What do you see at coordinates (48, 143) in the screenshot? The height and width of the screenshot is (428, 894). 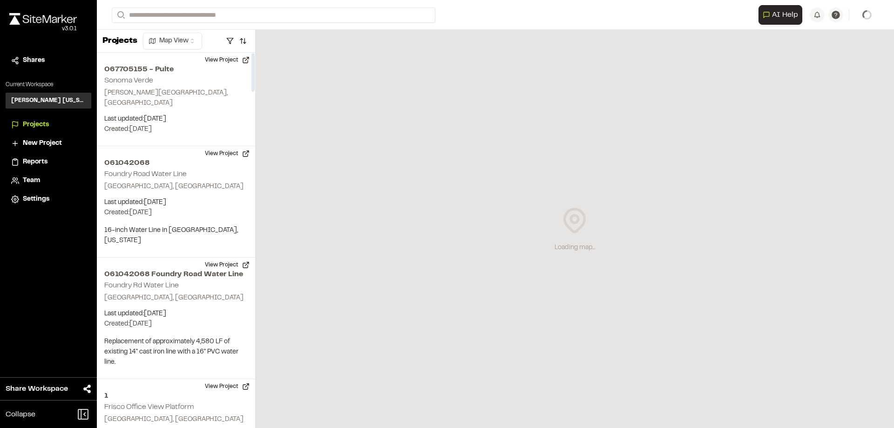 I see `a: New Project` at bounding box center [48, 143].